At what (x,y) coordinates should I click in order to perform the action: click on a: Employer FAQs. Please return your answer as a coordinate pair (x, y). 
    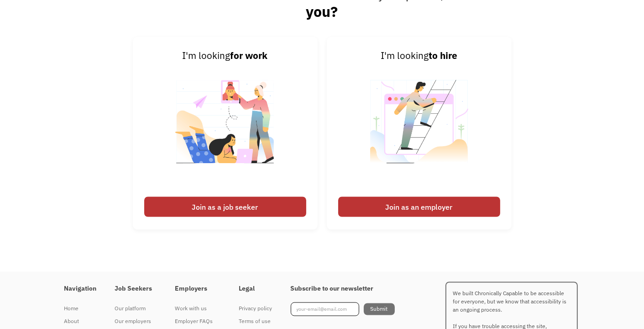
    Looking at the image, I should click on (198, 322).